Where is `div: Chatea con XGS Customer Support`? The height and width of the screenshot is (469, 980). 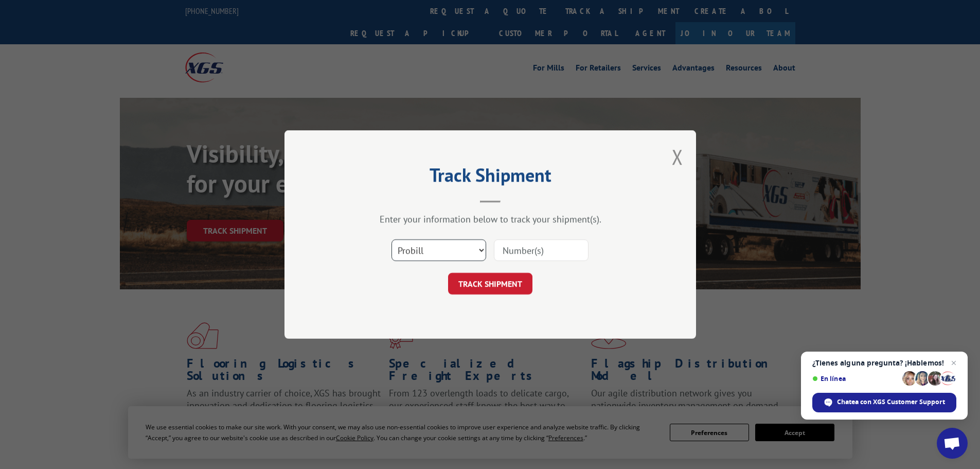
div: Chatea con XGS Customer Support is located at coordinates (884, 402).